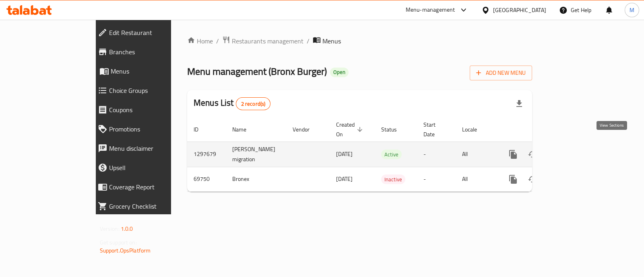 The width and height of the screenshot is (644, 277). Describe the element at coordinates (394, 179) in the screenshot. I see `span: Inactive` at that location.